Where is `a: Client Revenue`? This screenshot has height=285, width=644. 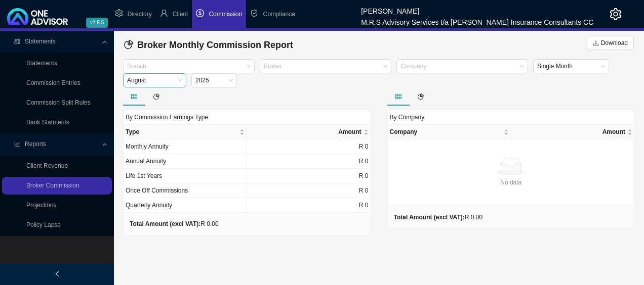 a: Client Revenue is located at coordinates (47, 166).